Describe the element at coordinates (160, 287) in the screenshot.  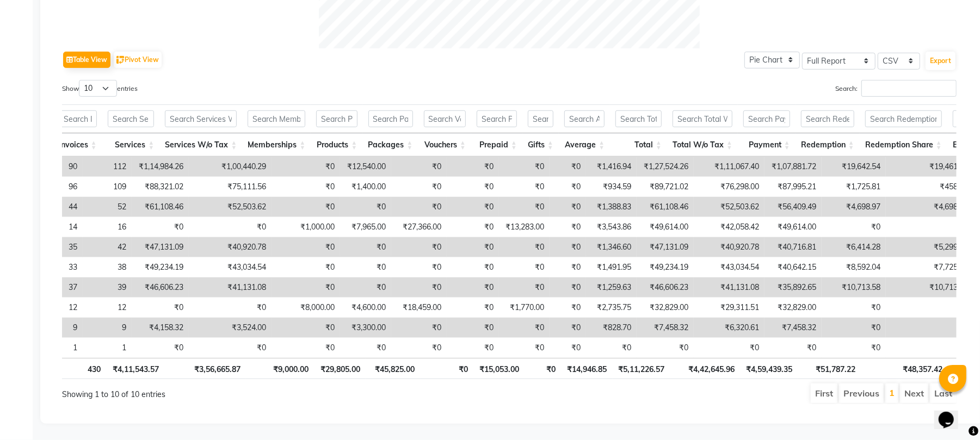
I see `td: ₹46,606.23` at that location.